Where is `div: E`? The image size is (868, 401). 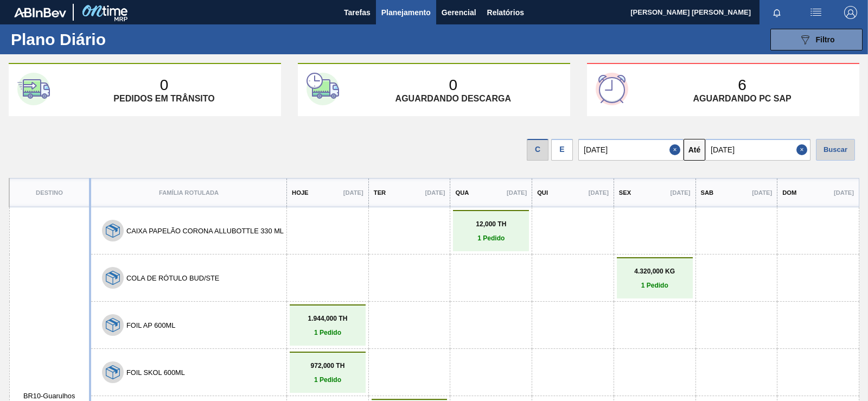
div: E is located at coordinates (562, 150).